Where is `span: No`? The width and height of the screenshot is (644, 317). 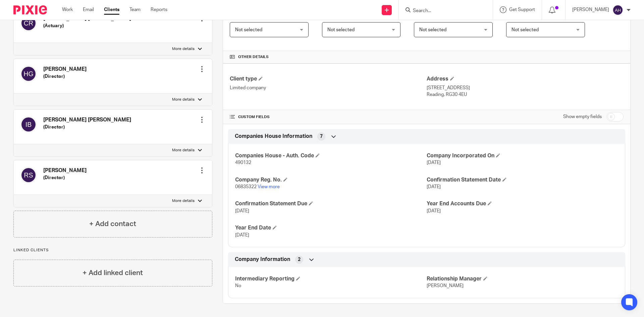
span: No is located at coordinates (238, 286).